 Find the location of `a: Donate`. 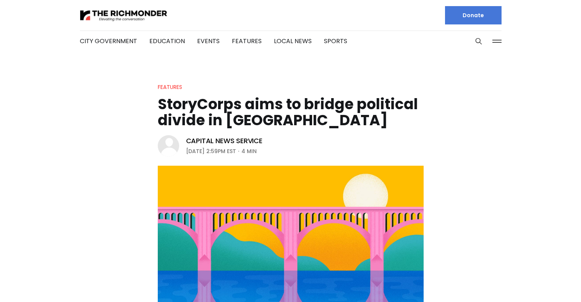

a: Donate is located at coordinates (473, 15).